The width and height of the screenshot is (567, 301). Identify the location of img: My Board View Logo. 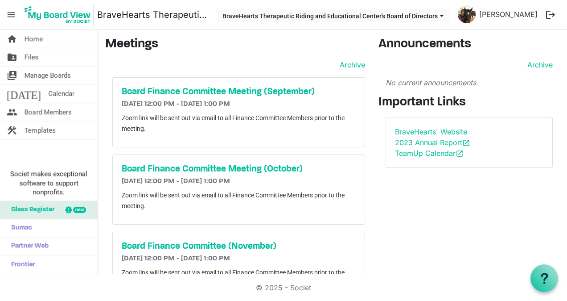
(58, 15).